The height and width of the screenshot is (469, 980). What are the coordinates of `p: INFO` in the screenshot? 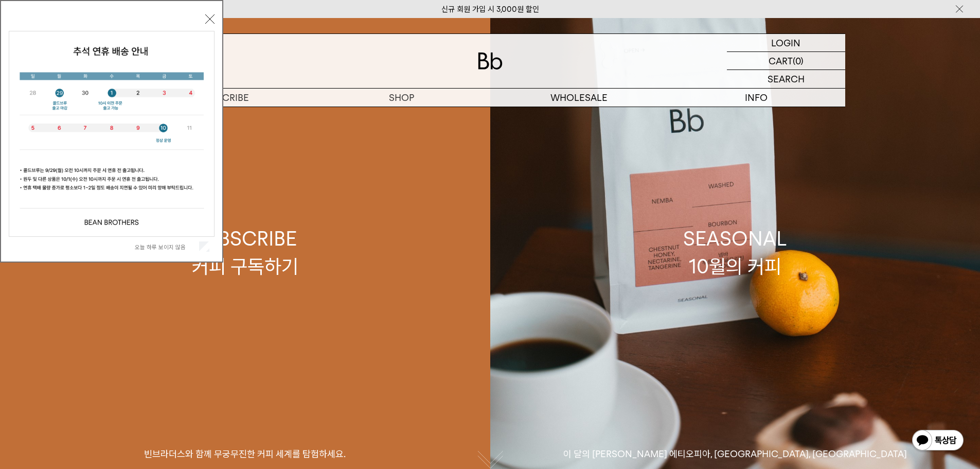 It's located at (757, 98).